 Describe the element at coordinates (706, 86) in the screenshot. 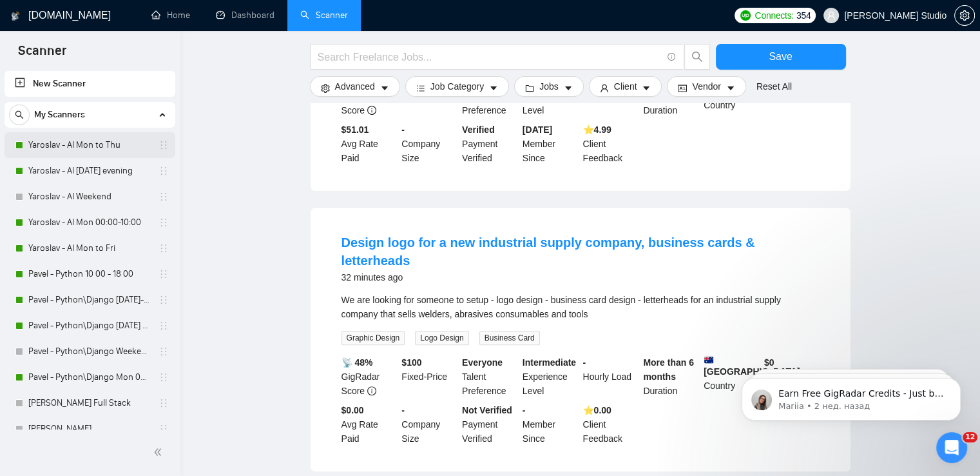

I see `button: idcardVendorcaret-down` at that location.